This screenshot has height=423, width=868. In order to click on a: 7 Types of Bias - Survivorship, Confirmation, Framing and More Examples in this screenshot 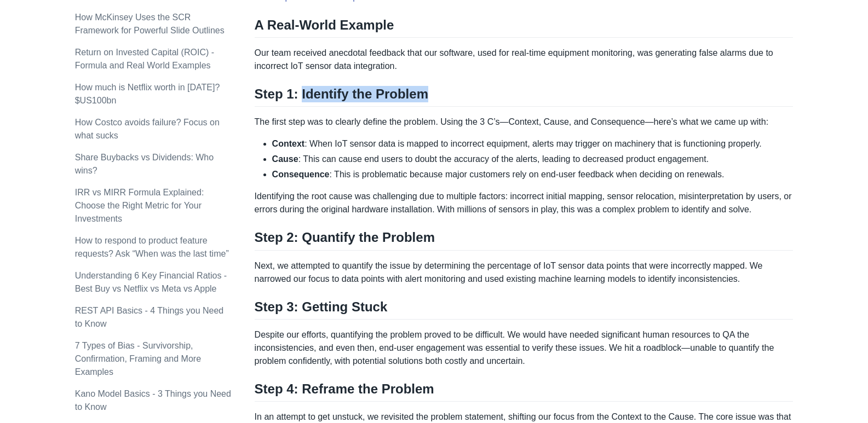, I will do `click(138, 358)`.